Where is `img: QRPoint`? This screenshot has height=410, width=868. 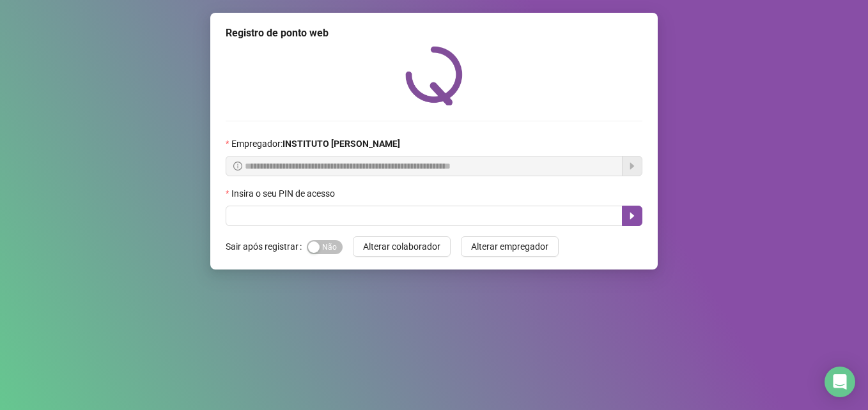
img: QRPoint is located at coordinates (434, 76).